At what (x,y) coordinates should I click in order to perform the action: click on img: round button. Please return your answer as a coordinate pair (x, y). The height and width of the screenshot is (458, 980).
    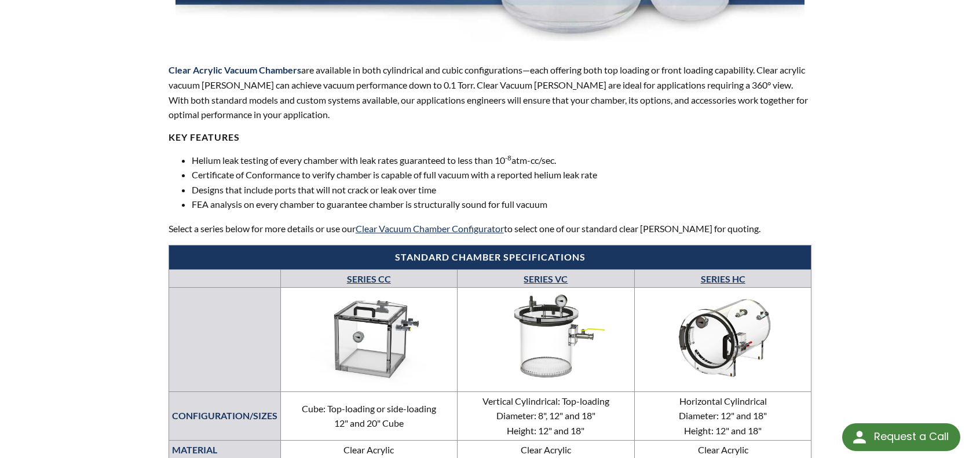
    Looking at the image, I should click on (859, 437).